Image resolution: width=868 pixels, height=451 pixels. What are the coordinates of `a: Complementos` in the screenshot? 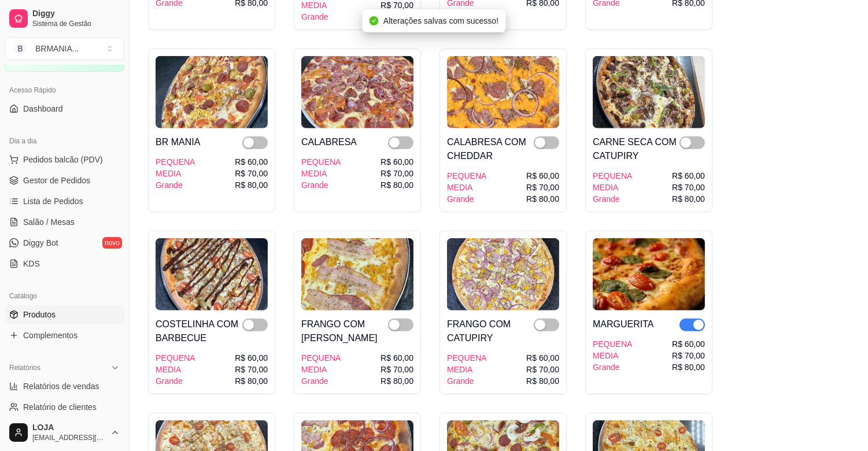 It's located at (64, 335).